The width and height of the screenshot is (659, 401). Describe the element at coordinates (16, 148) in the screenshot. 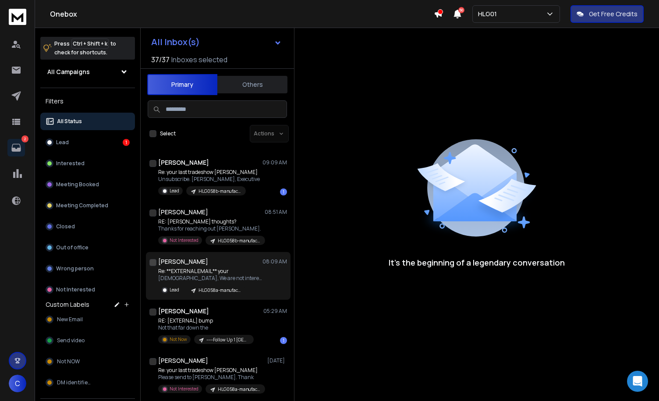

I see `a: 2` at that location.